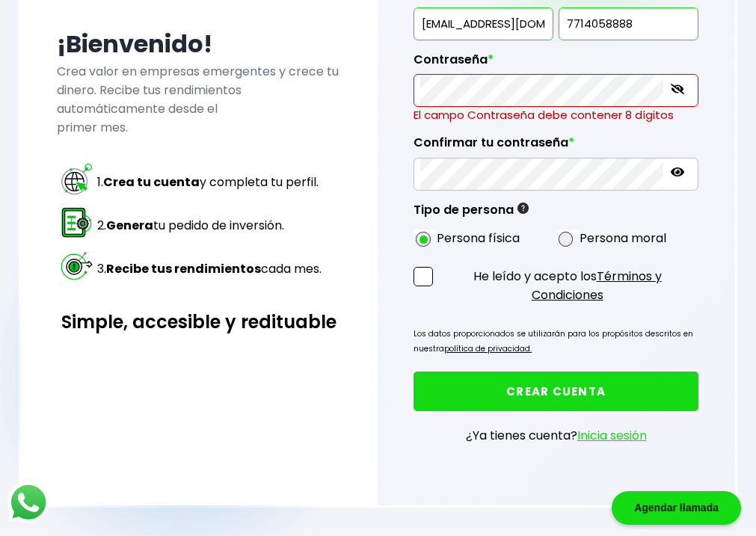 The width and height of the screenshot is (756, 536). What do you see at coordinates (623, 238) in the screenshot?
I see `label: Persona moral` at bounding box center [623, 238].